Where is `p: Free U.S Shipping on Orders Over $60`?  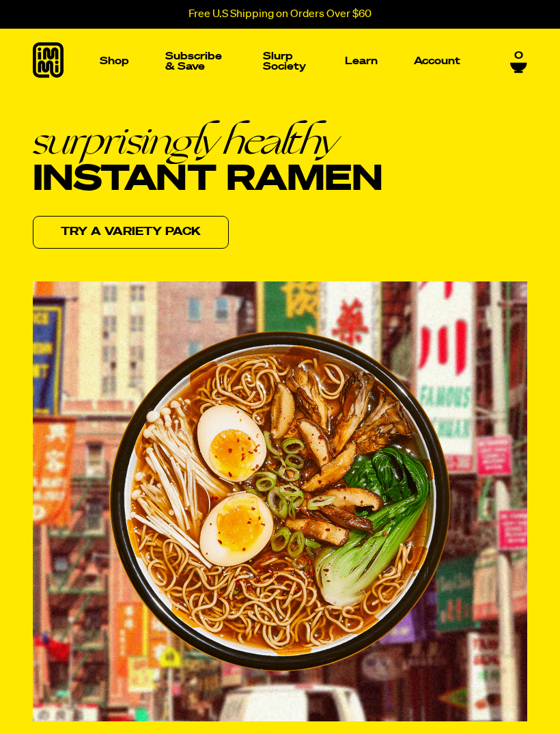
p: Free U.S Shipping on Orders Over $60 is located at coordinates (280, 15).